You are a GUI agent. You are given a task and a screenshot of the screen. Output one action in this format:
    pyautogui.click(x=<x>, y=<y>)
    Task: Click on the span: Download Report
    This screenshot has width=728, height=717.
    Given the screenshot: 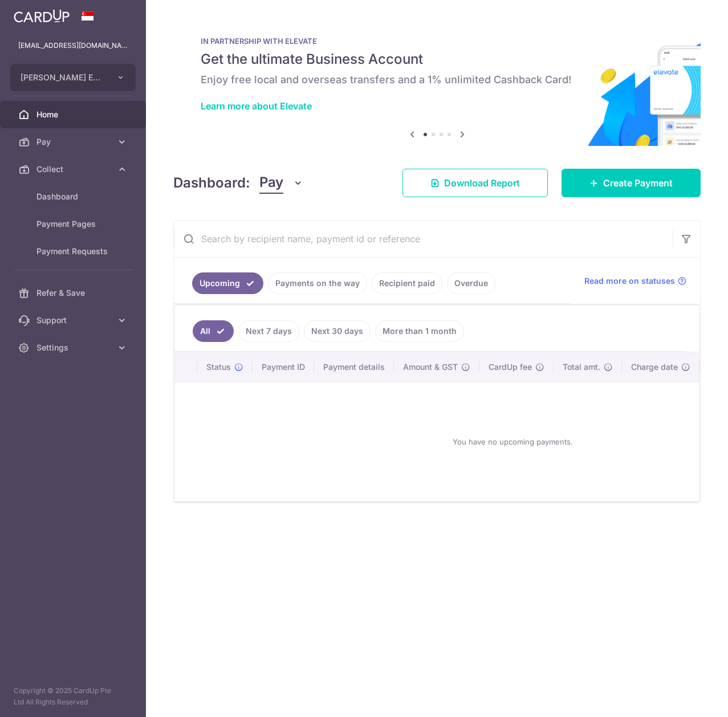 What is the action you would take?
    pyautogui.click(x=481, y=183)
    